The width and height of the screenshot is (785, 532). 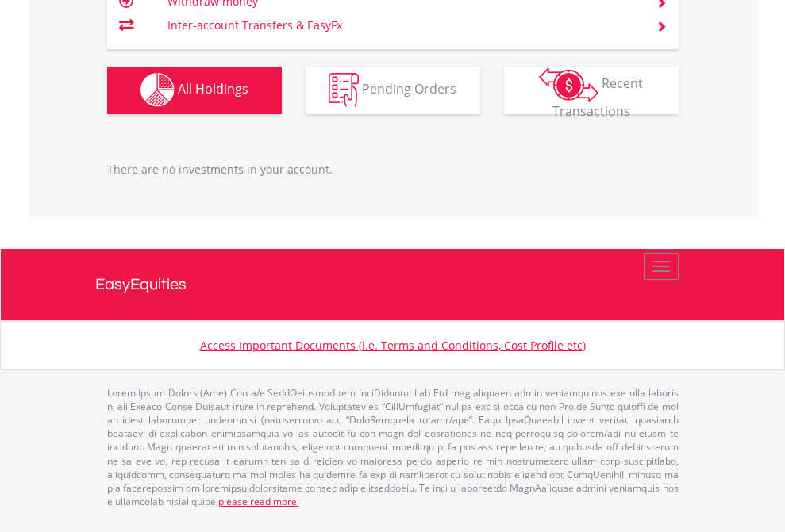 What do you see at coordinates (392, 447) in the screenshot?
I see `p: Lorem Ipsum Dolors (Ame) Con a/e SeddOeiusmod tem InciDiduntut Lab Etd mag aliquaen admin veniamq...` at bounding box center [392, 447].